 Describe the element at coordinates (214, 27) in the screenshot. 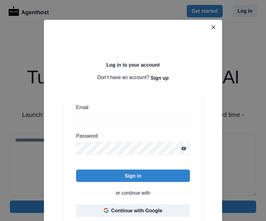

I see `button: Close` at that location.